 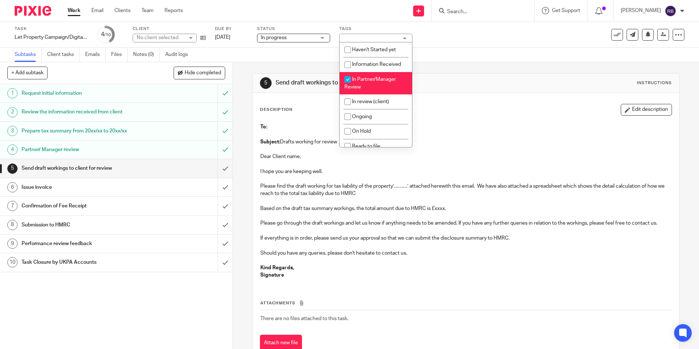 I want to click on strong: Subject:, so click(x=270, y=142).